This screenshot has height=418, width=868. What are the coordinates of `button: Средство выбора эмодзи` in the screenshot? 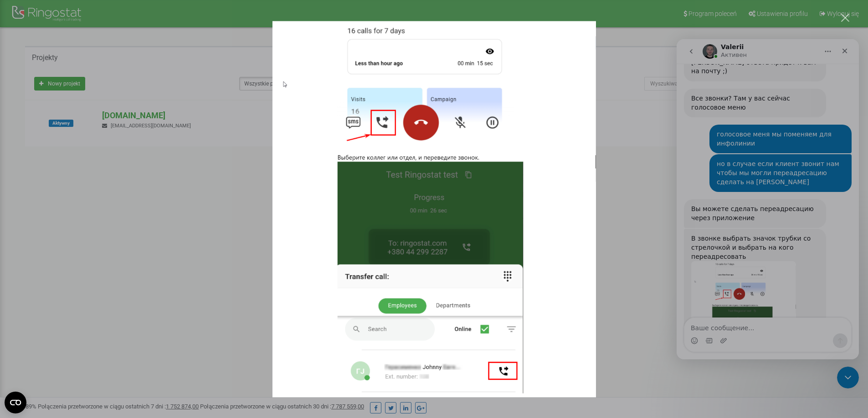 It's located at (18, 302).